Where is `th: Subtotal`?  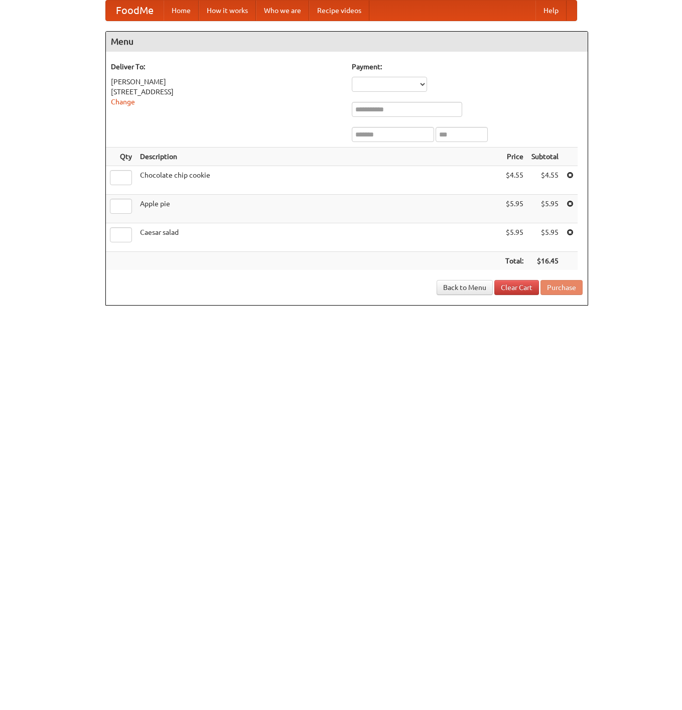 th: Subtotal is located at coordinates (545, 157).